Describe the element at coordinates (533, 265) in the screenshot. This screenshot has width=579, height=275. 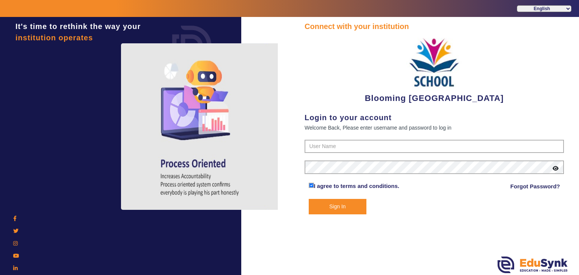
I see `img: edusynk.png` at that location.